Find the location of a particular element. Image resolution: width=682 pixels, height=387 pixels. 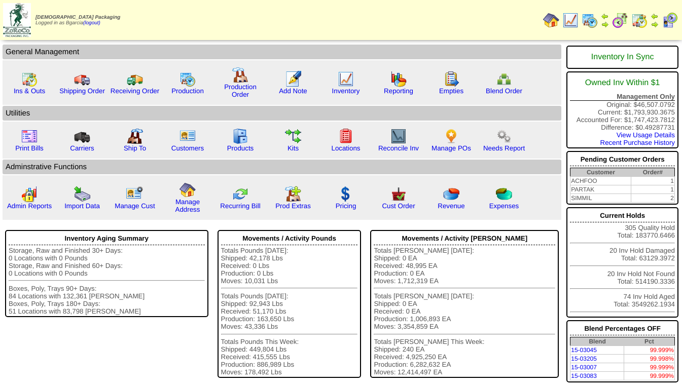

th: Blend is located at coordinates (597, 342).